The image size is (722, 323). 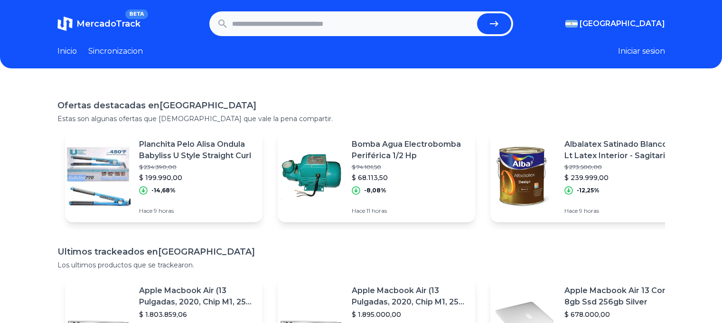 What do you see at coordinates (623, 178) in the screenshot?
I see `p: $ 239.999,00` at bounding box center [623, 178].